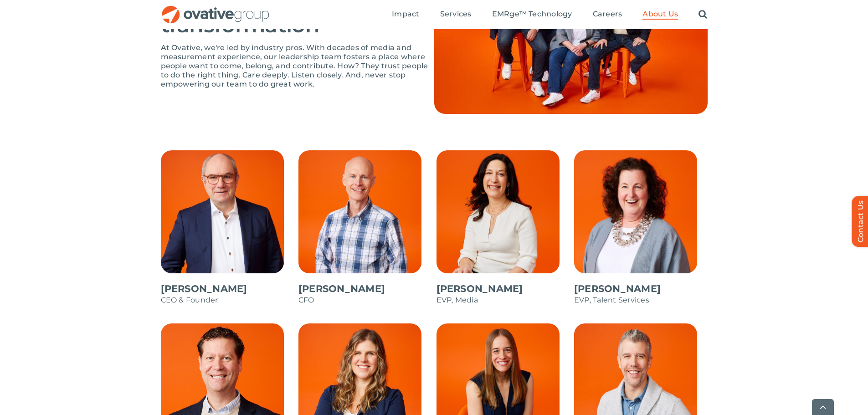 This screenshot has height=415, width=868. I want to click on a: OG_Full_horizontal_RGB, so click(216, 9).